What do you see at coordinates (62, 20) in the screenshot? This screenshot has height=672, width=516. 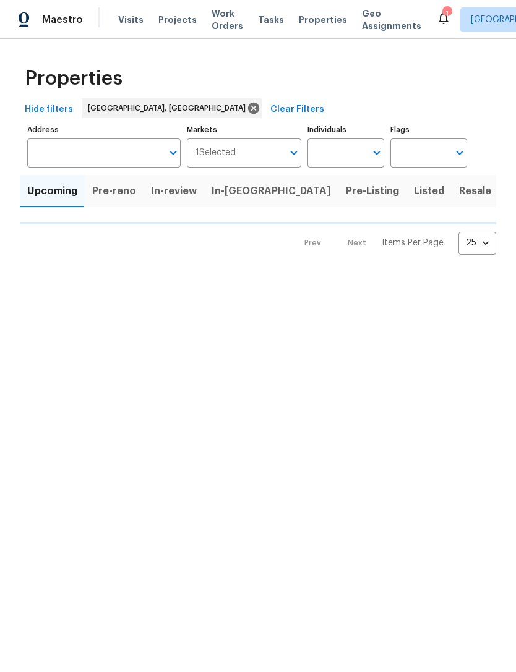 I see `span: Maestro` at bounding box center [62, 20].